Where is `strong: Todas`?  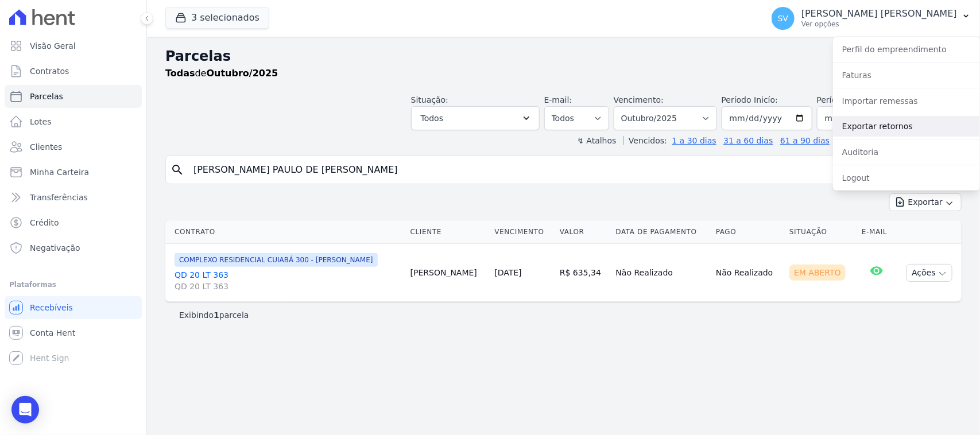 strong: Todas is located at coordinates (181, 73).